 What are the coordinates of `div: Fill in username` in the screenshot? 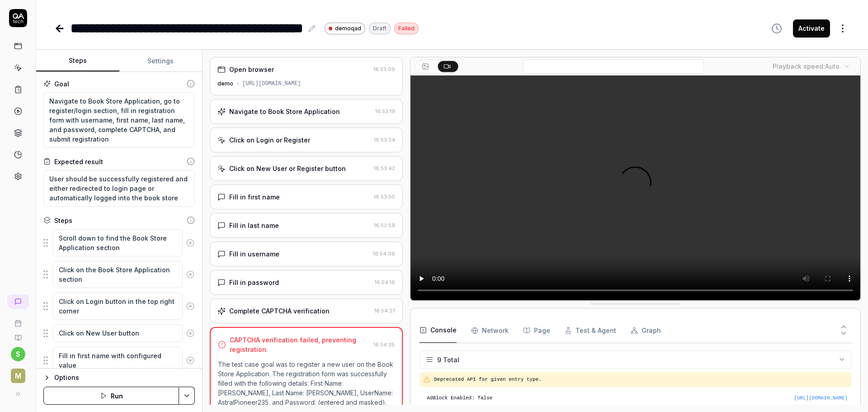 It's located at (254, 254).